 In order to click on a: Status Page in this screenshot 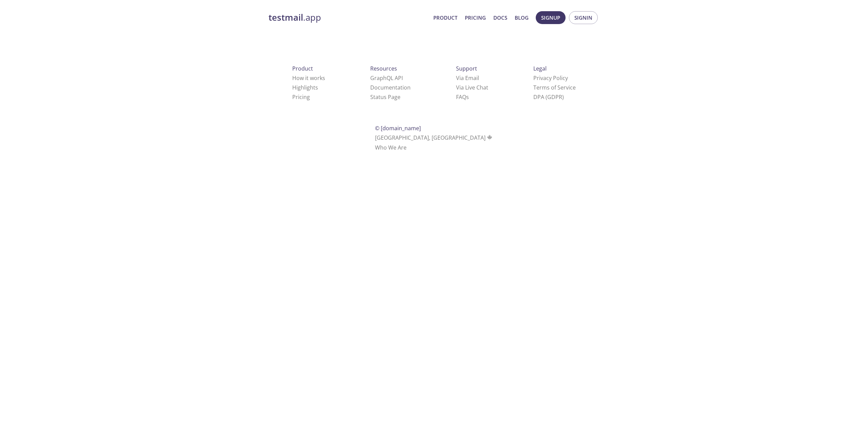, I will do `click(385, 97)`.